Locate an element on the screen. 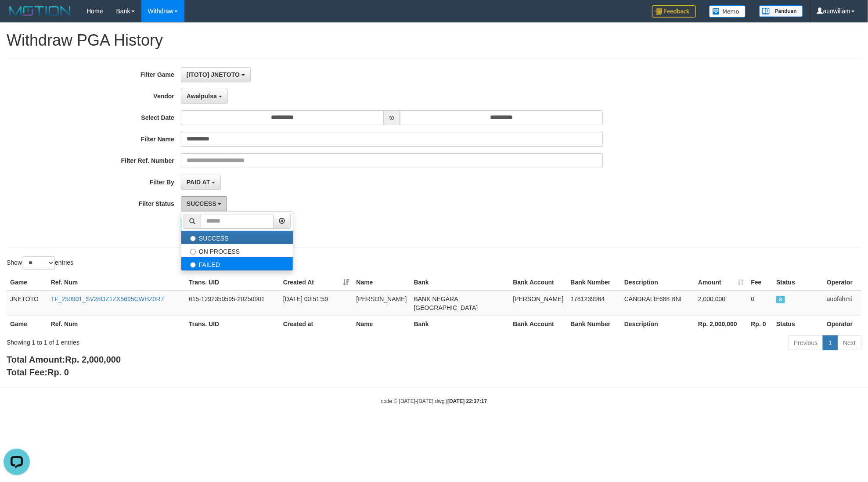 The width and height of the screenshot is (868, 482). td: 2,000,000 is located at coordinates (721, 303).